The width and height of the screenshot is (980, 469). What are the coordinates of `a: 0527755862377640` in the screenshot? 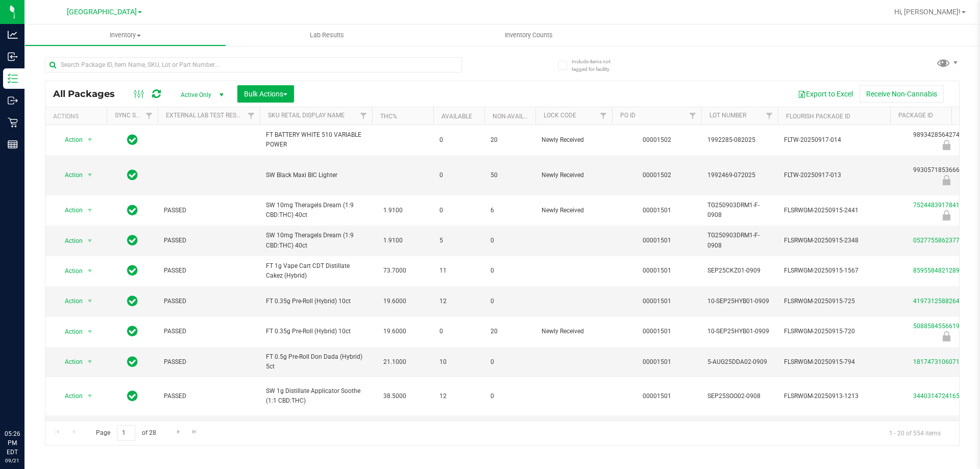 It's located at (942, 240).